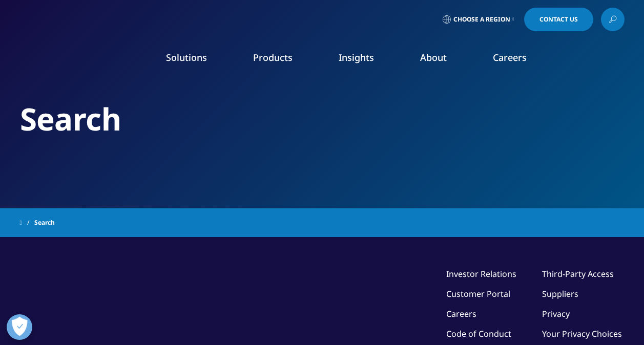  What do you see at coordinates (45, 223) in the screenshot?
I see `span: Search` at bounding box center [45, 223].